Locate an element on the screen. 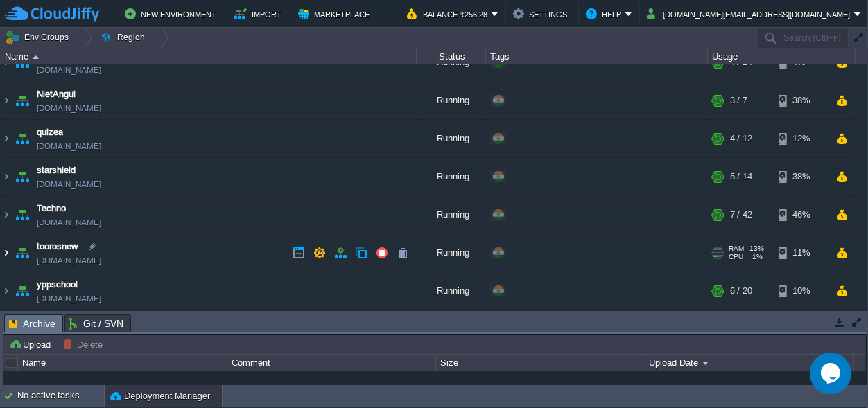 Image resolution: width=868 pixels, height=408 pixels. button: New Environment is located at coordinates (172, 14).